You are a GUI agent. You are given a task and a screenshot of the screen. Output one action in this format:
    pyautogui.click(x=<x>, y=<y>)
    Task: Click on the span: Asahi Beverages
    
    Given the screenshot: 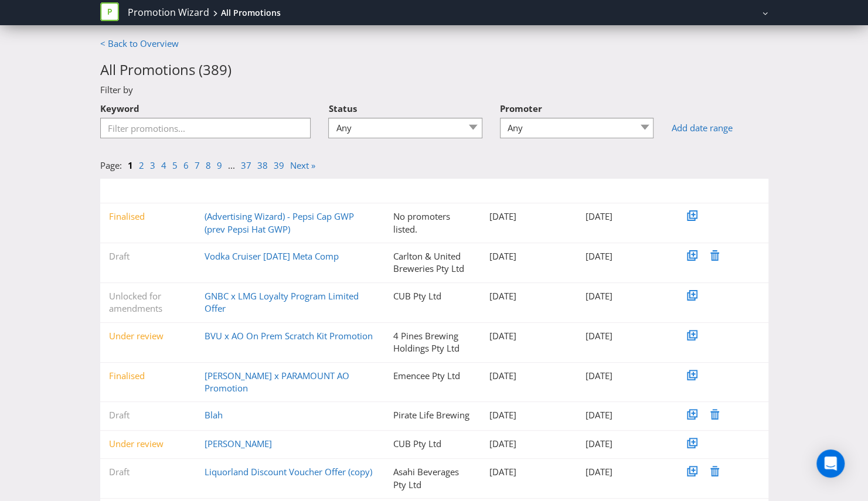 What is the action you would take?
    pyautogui.click(x=659, y=12)
    